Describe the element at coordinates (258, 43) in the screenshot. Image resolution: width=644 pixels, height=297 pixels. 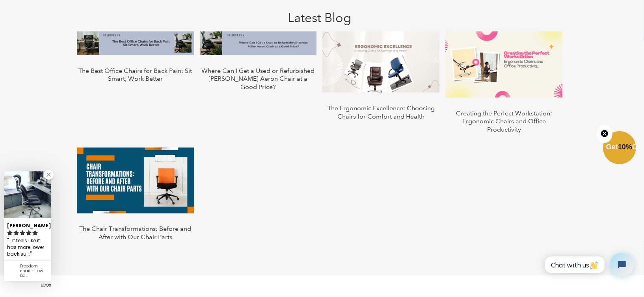
I see `img: Where Can I Get a Used or Refurbished Herman Miller Aeron Chair at a Good Price?` at that location.